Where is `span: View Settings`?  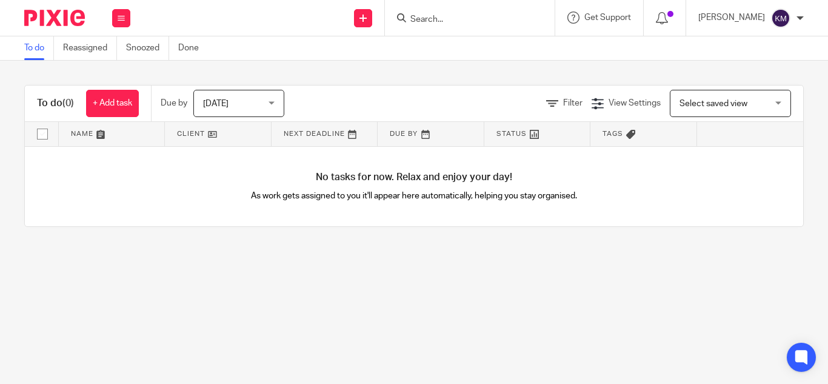
span: View Settings is located at coordinates (635, 103).